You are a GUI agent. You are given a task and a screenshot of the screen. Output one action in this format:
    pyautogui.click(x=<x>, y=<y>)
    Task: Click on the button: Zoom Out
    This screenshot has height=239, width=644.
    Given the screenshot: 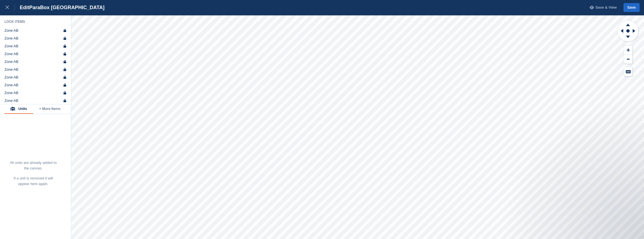 What is the action you would take?
    pyautogui.click(x=628, y=59)
    